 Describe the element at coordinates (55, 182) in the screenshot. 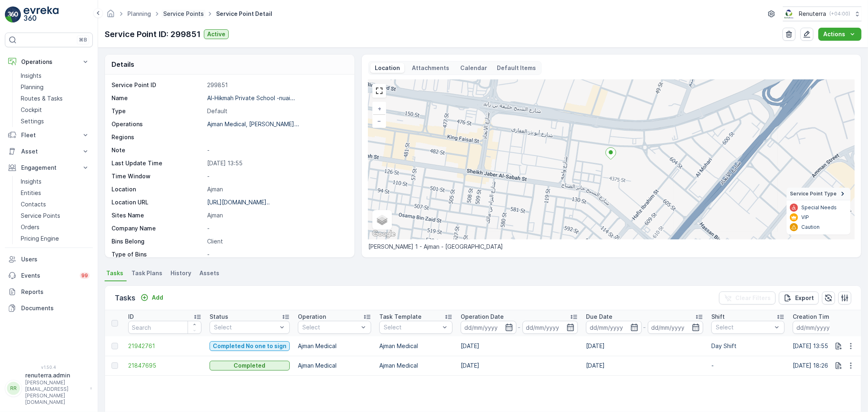

I see `a: Insights` at that location.